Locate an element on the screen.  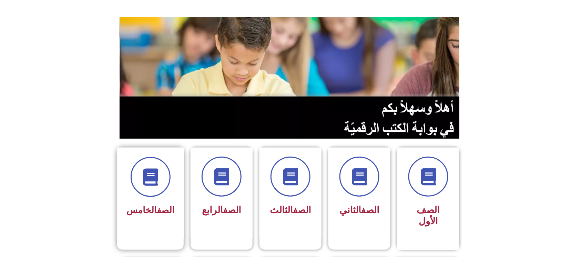
span: الخامس is located at coordinates (150, 210).